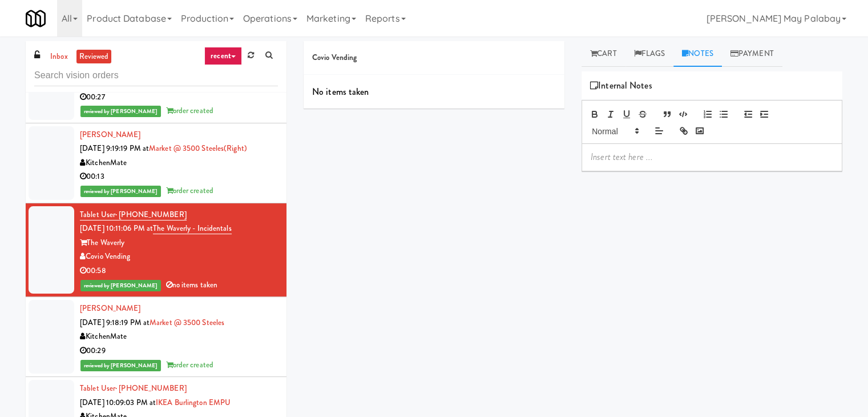 The image size is (868, 417). I want to click on a: Flags, so click(650, 54).